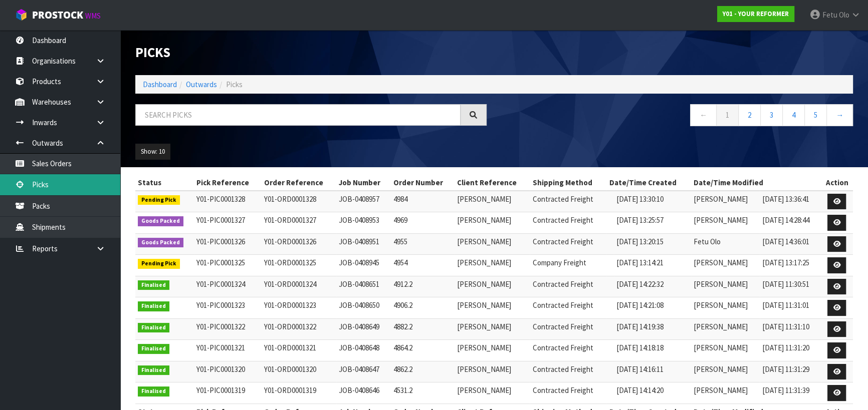 The width and height of the screenshot is (868, 410). What do you see at coordinates (492, 183) in the screenshot?
I see `th: Client Reference` at bounding box center [492, 183].